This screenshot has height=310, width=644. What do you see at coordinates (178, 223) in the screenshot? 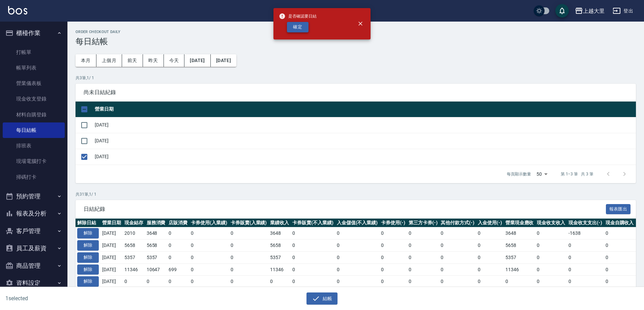
I see `th: 店販消費` at bounding box center [178, 223].